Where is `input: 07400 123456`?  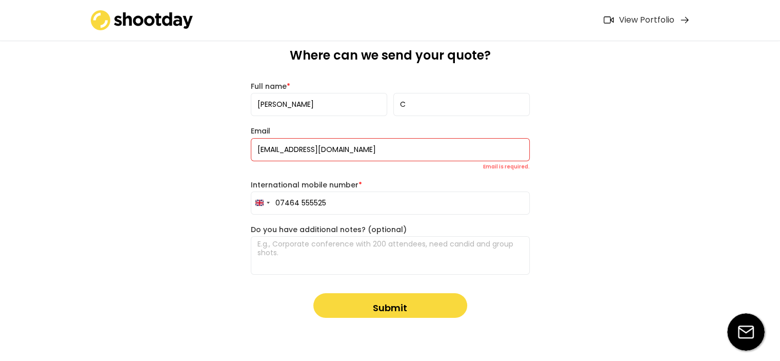
input: 07400 123456 is located at coordinates (390, 203).